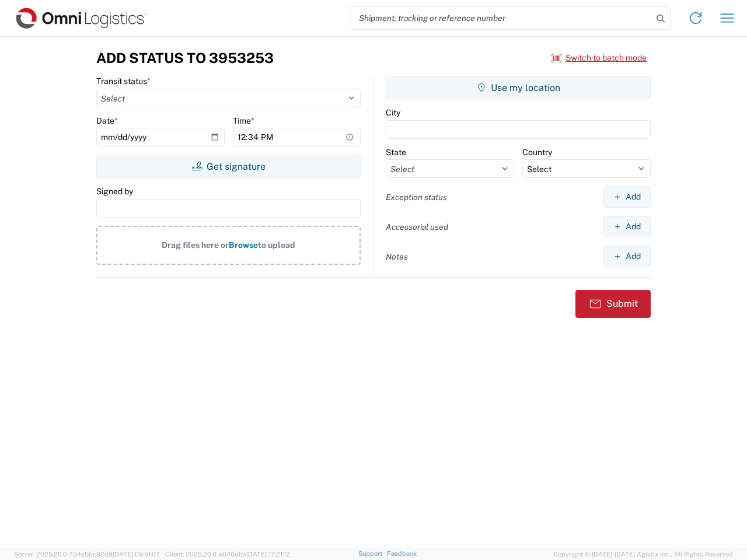 Image resolution: width=747 pixels, height=560 pixels. What do you see at coordinates (123, 81) in the screenshot?
I see `label: Transit status` at bounding box center [123, 81].